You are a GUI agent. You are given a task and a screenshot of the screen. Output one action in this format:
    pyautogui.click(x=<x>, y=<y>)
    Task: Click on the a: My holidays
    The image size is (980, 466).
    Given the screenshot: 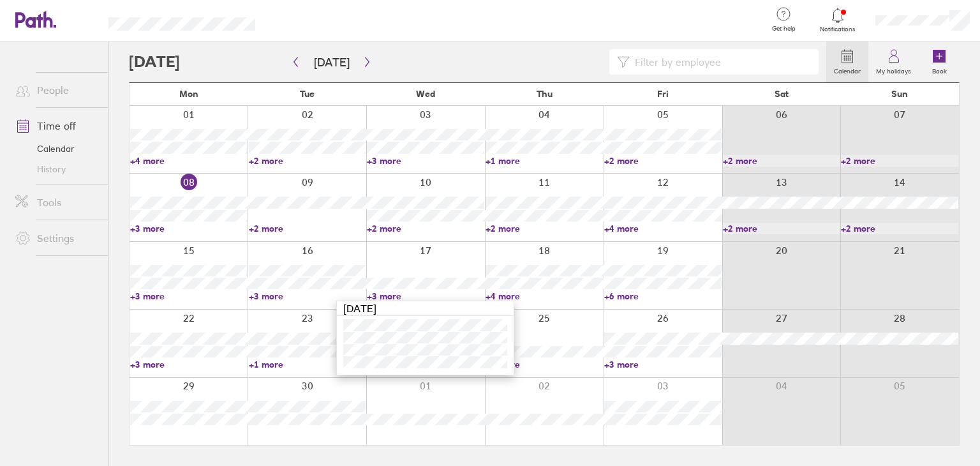 What is the action you would take?
    pyautogui.click(x=893, y=62)
    